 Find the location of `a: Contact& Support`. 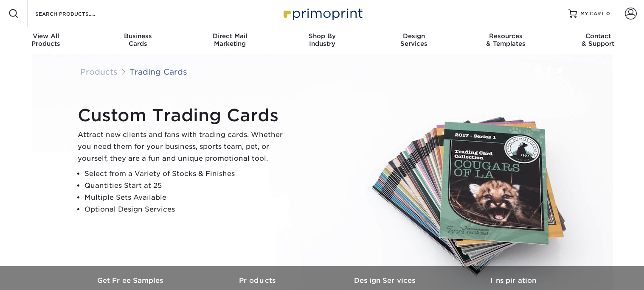

a: Contact& Support is located at coordinates (597, 40).